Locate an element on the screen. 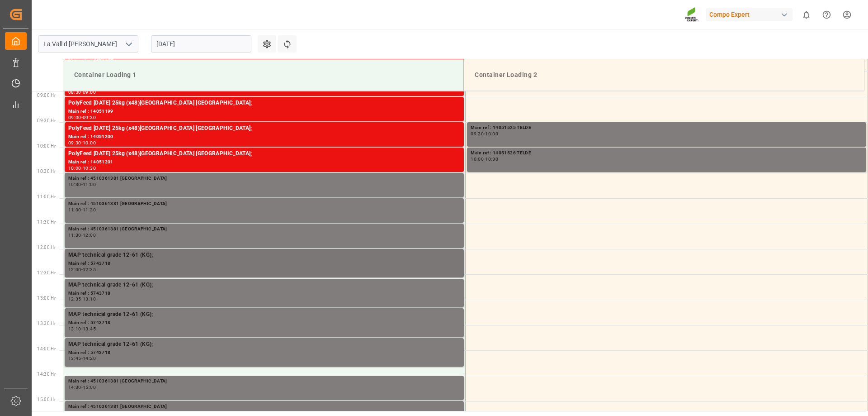  button: open menu is located at coordinates (128, 44).